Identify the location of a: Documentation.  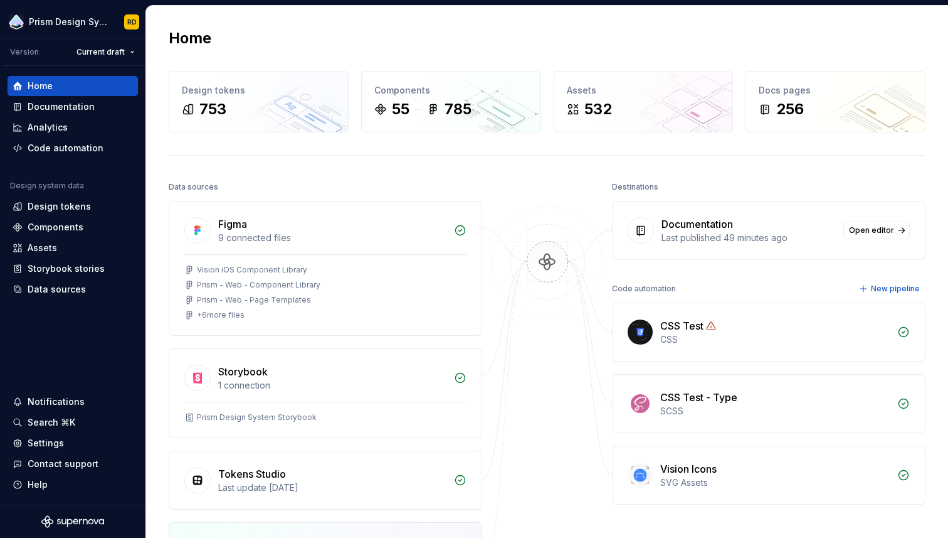
(73, 107).